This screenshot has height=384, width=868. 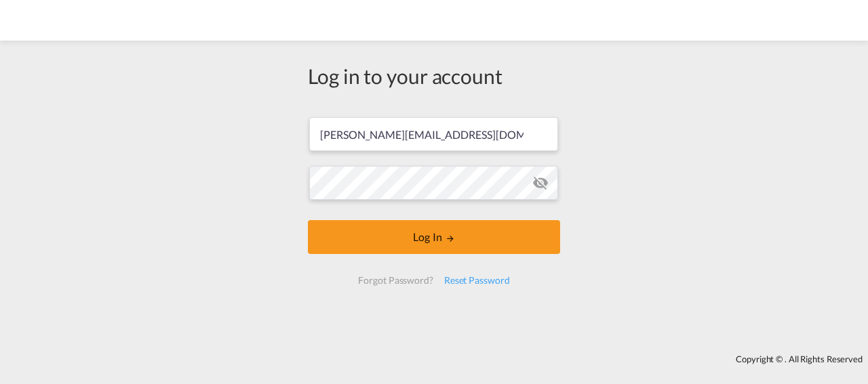 I want to click on md-icon: icon-eye-off, so click(x=541, y=183).